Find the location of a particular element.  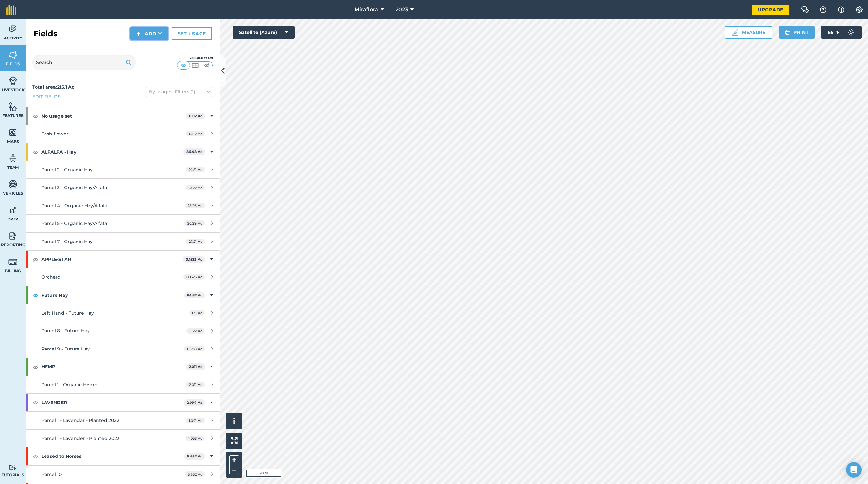

h2: Fields is located at coordinates (46, 33).